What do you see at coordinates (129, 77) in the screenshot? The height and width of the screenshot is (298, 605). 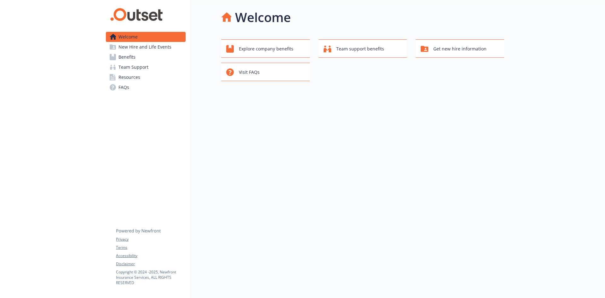 I see `span: Resources` at bounding box center [129, 77].